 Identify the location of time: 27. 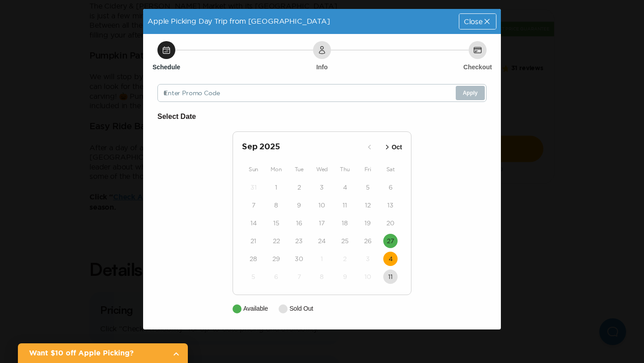
(390, 241).